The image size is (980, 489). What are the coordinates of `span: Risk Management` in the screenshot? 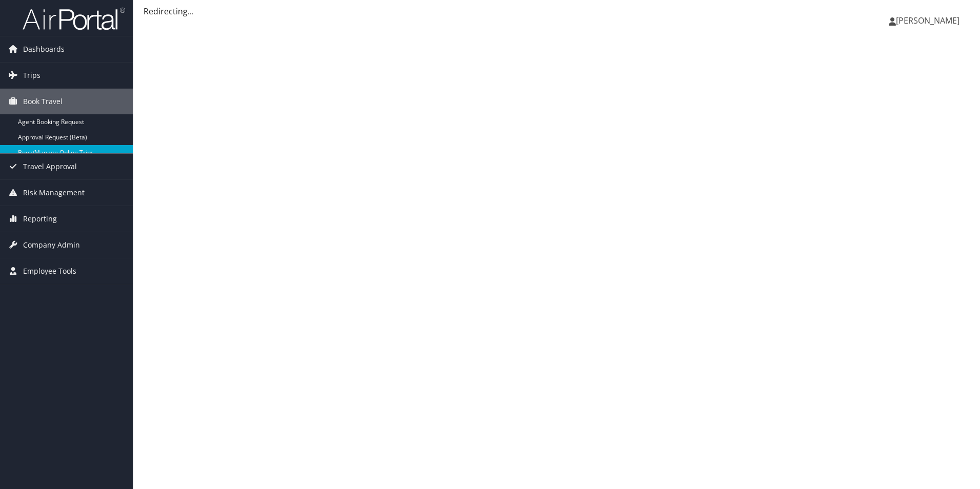 It's located at (54, 193).